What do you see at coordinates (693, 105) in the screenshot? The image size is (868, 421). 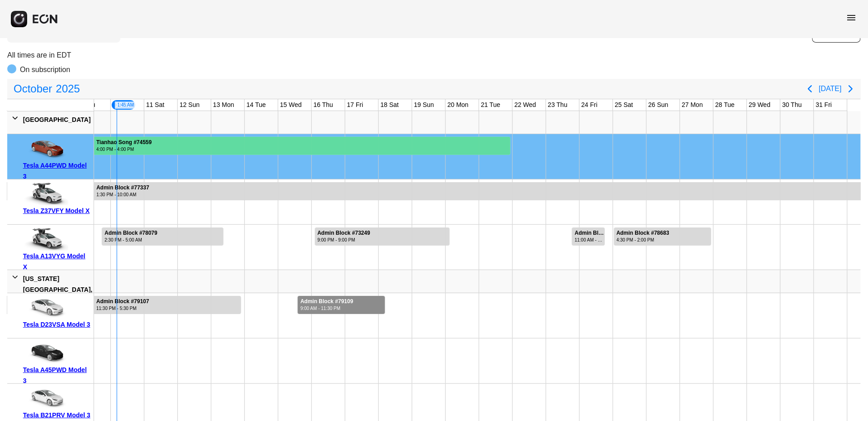 I see `div: 27 Mon` at bounding box center [693, 105].